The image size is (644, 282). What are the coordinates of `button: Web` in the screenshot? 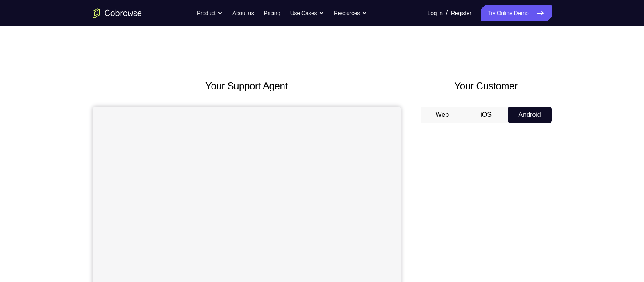 It's located at (443, 115).